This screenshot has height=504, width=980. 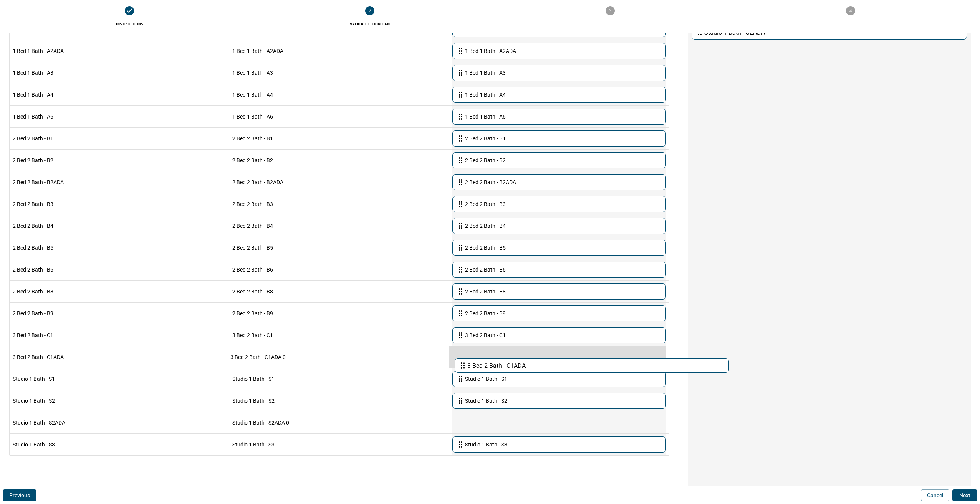 I want to click on div: 3 Bed 2 Bath - C1ADA, so click(x=118, y=357).